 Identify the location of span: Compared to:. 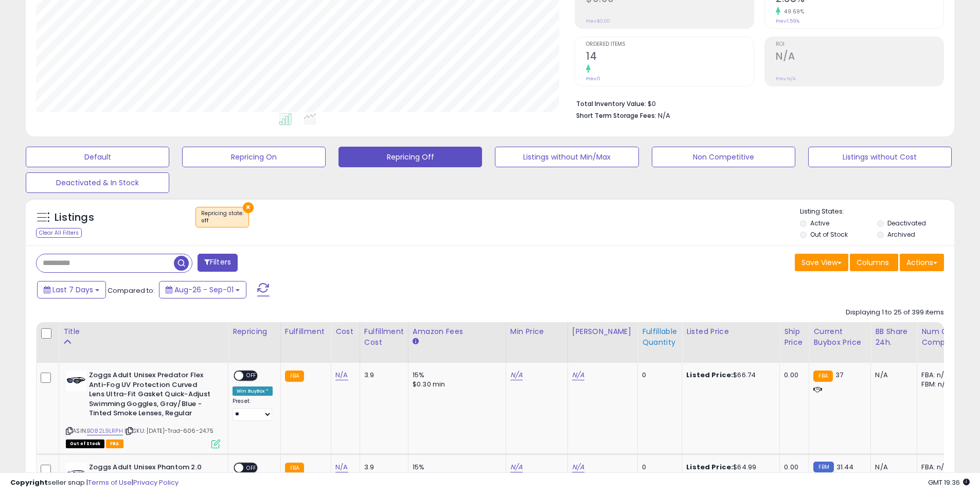
(131, 290).